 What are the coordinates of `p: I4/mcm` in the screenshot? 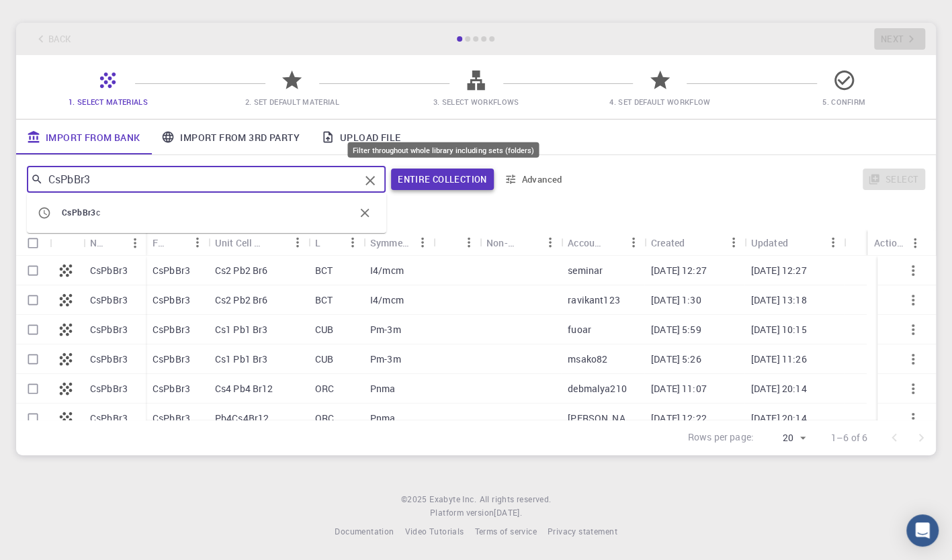 It's located at (387, 300).